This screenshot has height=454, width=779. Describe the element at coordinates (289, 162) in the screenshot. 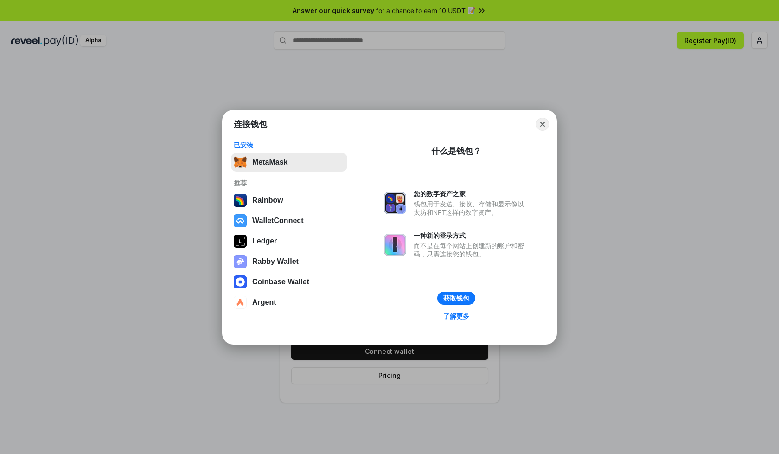

I see `button: MetaMask` at that location.